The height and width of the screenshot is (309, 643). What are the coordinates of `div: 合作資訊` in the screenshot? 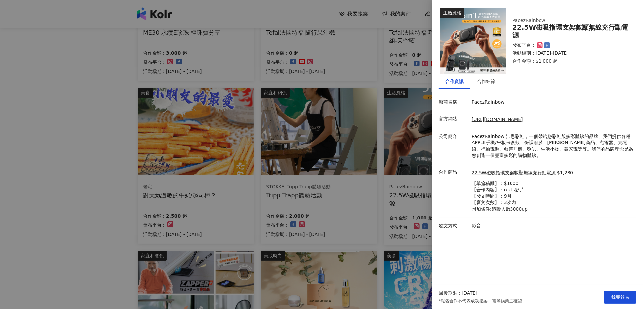 It's located at (455, 81).